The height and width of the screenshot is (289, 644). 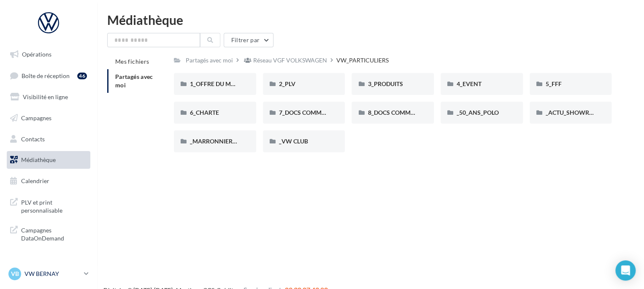 I want to click on span: 5_FFF, so click(x=553, y=84).